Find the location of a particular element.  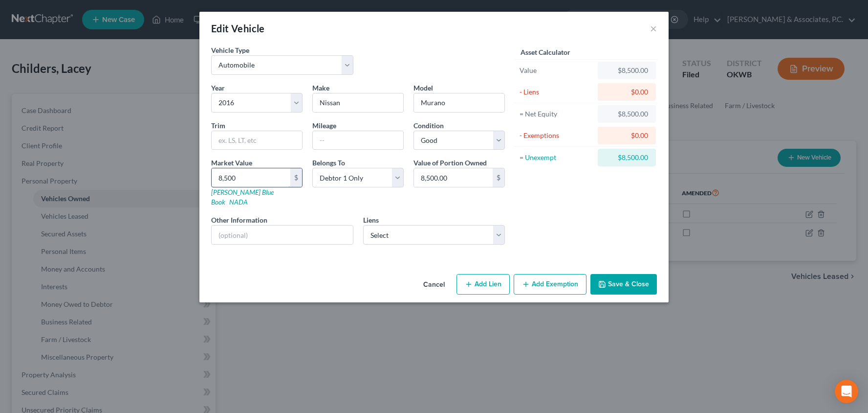

div: Open Intercom Messenger is located at coordinates (846, 391).